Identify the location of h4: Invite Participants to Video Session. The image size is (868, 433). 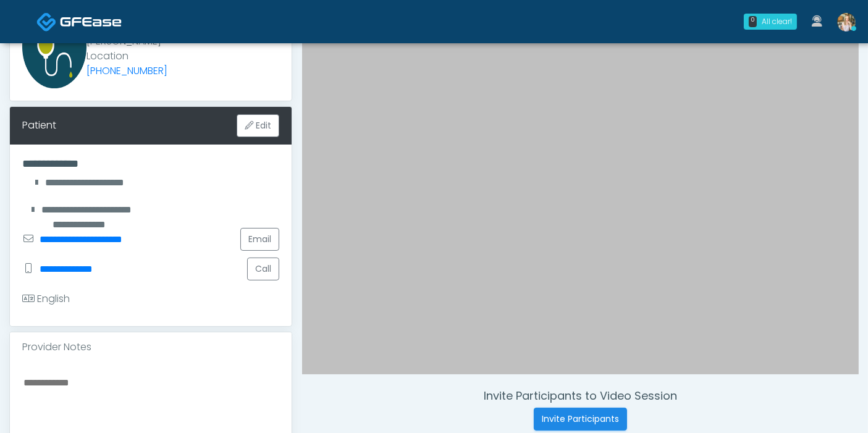
(580, 395).